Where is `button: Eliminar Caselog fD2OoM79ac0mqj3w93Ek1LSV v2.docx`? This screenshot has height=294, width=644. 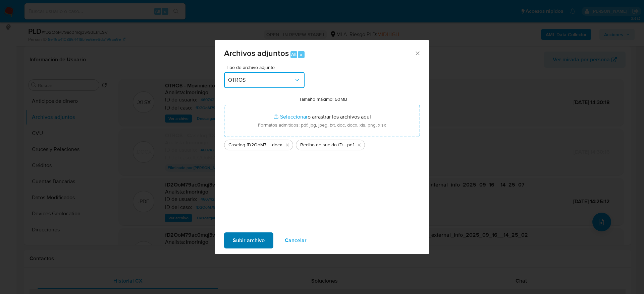
button: Eliminar Caselog fD2OoM79ac0mqj3w93Ek1LSV v2.docx is located at coordinates (287, 145).